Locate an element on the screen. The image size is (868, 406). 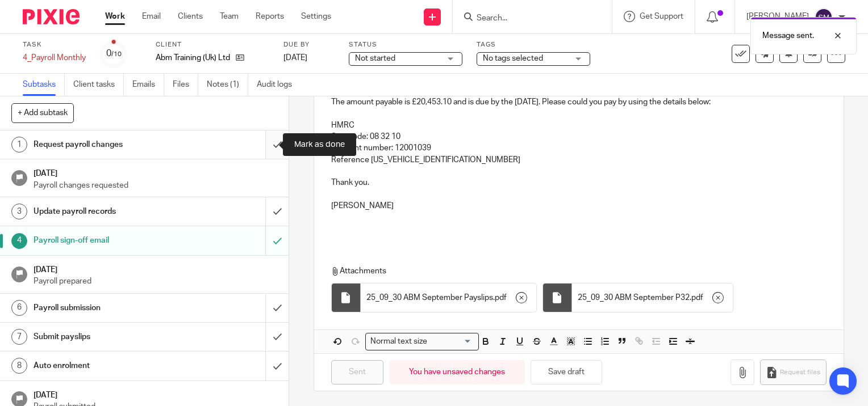
button: Request files is located at coordinates (793, 372).